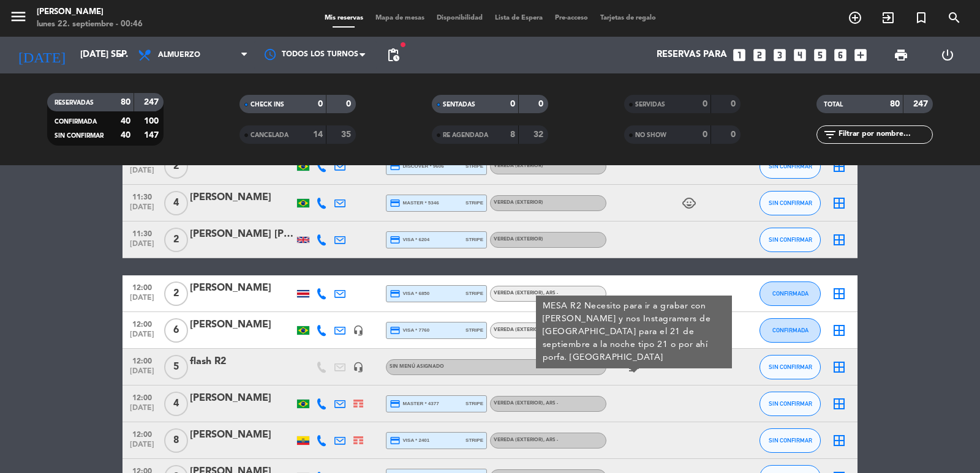 The height and width of the screenshot is (473, 980). I want to click on span: CHECK INS, so click(267, 104).